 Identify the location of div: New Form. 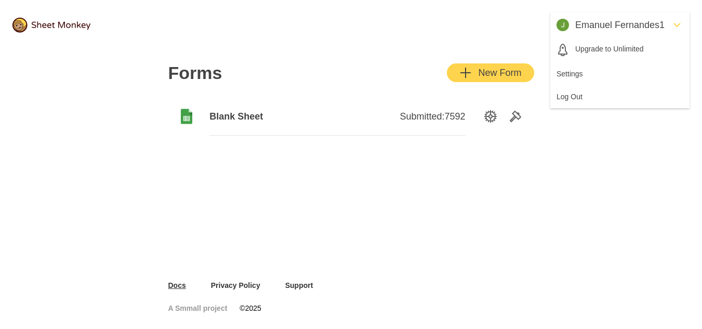
(490, 73).